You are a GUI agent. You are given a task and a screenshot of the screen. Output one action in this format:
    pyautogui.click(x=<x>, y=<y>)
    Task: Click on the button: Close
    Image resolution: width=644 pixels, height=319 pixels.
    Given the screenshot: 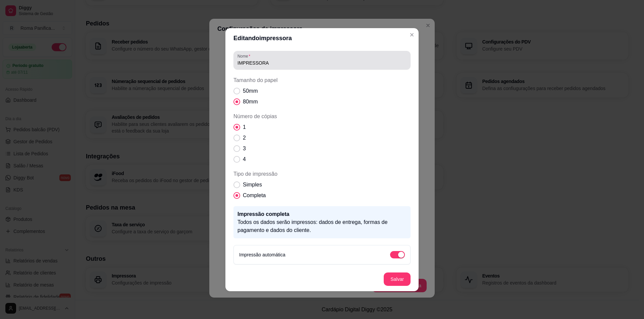 What is the action you would take?
    pyautogui.click(x=412, y=35)
    